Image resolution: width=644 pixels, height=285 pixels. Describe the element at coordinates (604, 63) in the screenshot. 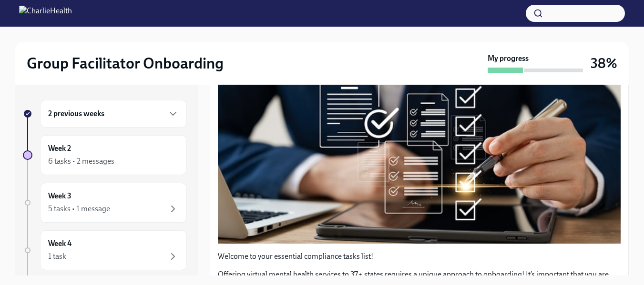

I see `h3: 38%` at that location.